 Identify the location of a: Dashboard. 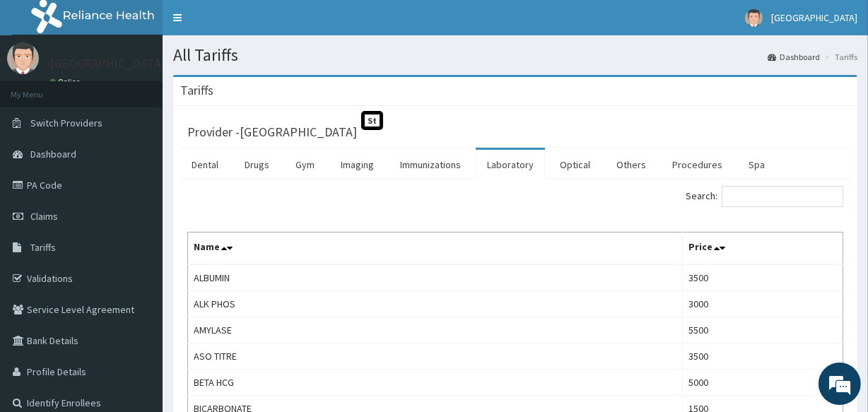
(794, 57).